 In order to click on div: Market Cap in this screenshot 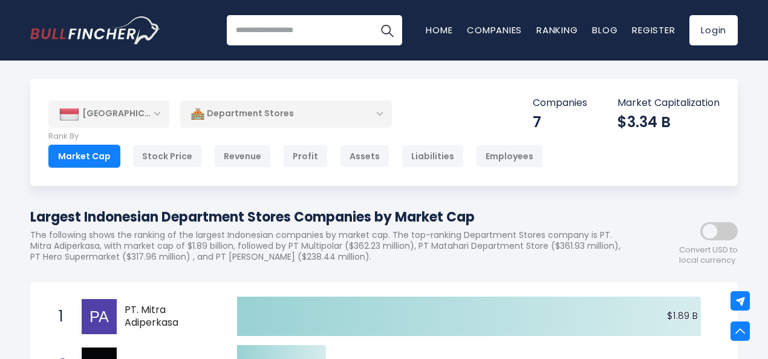, I will do `click(84, 156)`.